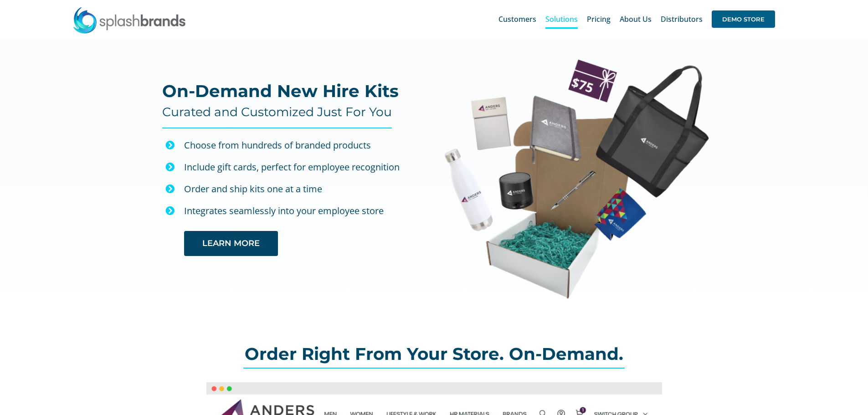 This screenshot has height=415, width=868. Describe the element at coordinates (231, 243) in the screenshot. I see `a: LEARN MORE` at that location.